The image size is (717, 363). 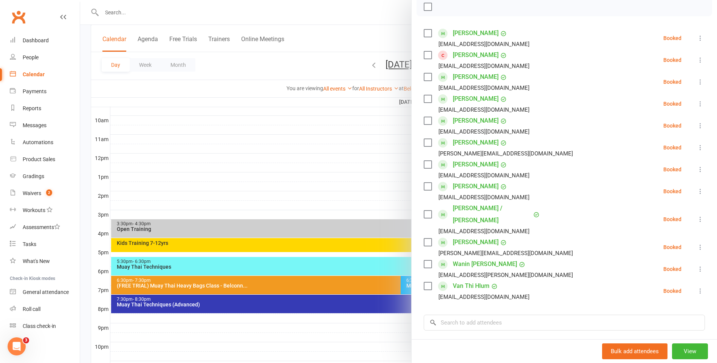 I want to click on a: Waivers 2, so click(x=45, y=193).